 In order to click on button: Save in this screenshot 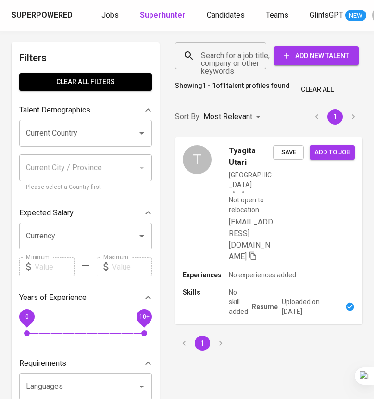, I will do `click(288, 152)`.